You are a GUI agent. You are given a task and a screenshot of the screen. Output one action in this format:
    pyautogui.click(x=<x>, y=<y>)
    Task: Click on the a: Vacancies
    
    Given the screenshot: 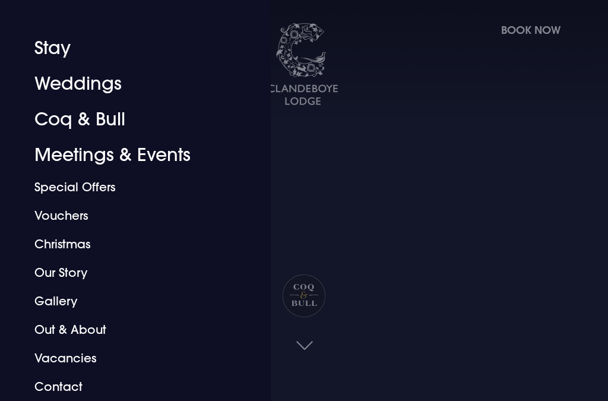 What is the action you would take?
    pyautogui.click(x=128, y=358)
    